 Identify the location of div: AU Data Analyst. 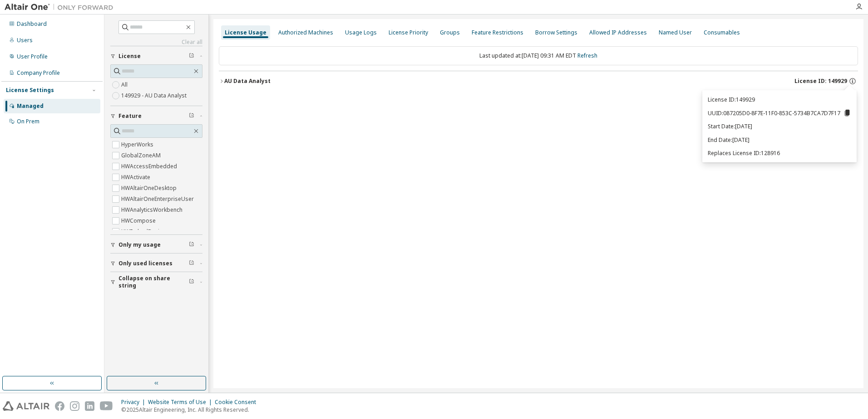
(248, 81).